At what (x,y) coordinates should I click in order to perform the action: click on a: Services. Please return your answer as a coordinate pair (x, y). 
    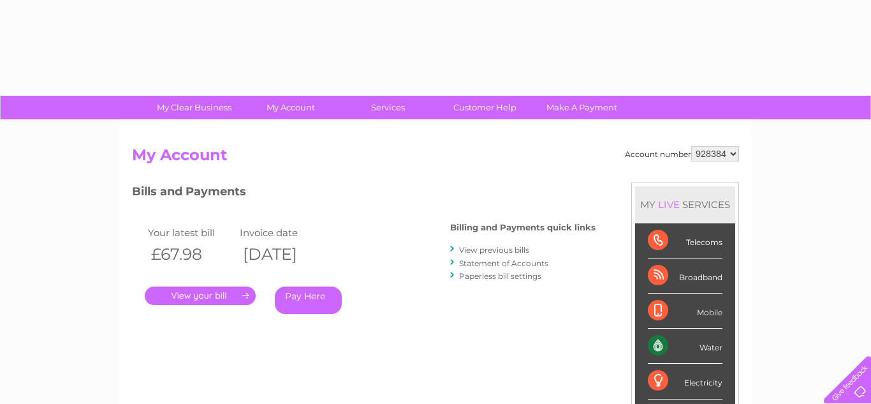
    Looking at the image, I should click on (388, 107).